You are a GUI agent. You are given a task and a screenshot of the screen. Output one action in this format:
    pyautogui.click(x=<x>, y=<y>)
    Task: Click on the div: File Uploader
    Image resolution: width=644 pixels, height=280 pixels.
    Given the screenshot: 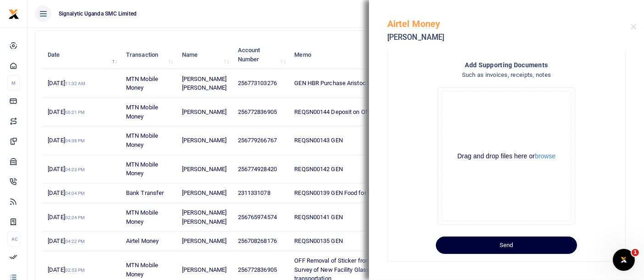 What is the action you would take?
    pyautogui.click(x=507, y=156)
    